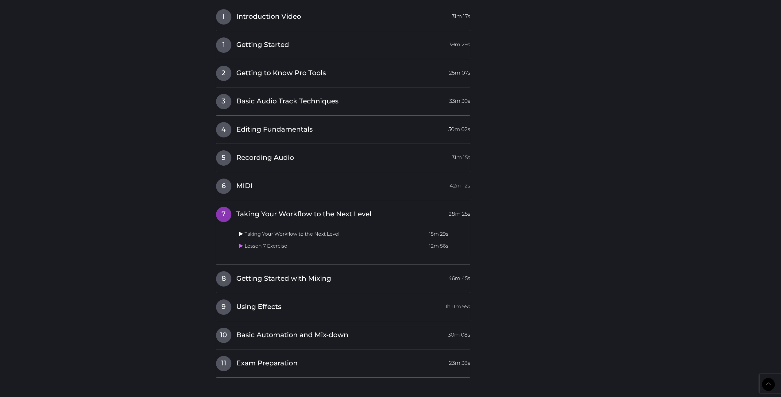 The width and height of the screenshot is (781, 397). Describe the element at coordinates (343, 157) in the screenshot. I see `a: 5Recording Audio31m 15s` at that location.